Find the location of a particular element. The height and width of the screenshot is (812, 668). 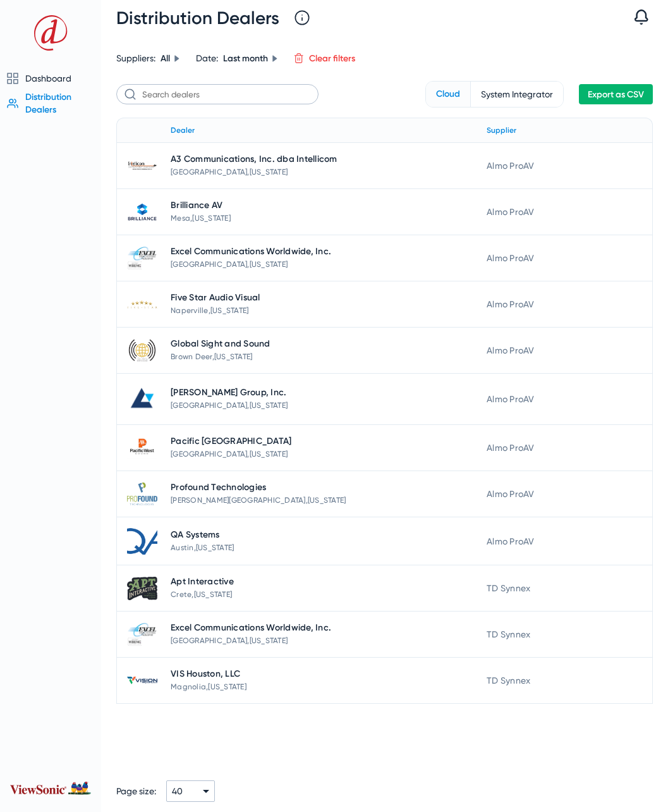

span: Cloud is located at coordinates (449, 94).